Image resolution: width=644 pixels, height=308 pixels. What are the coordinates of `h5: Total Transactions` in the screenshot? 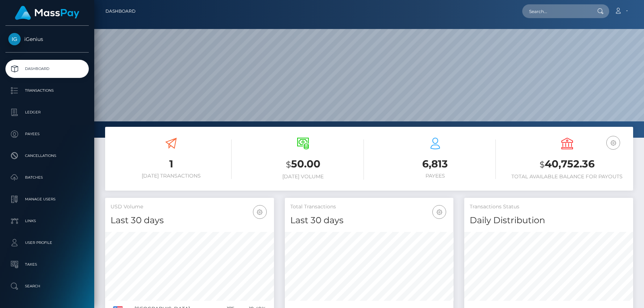 It's located at (369, 207).